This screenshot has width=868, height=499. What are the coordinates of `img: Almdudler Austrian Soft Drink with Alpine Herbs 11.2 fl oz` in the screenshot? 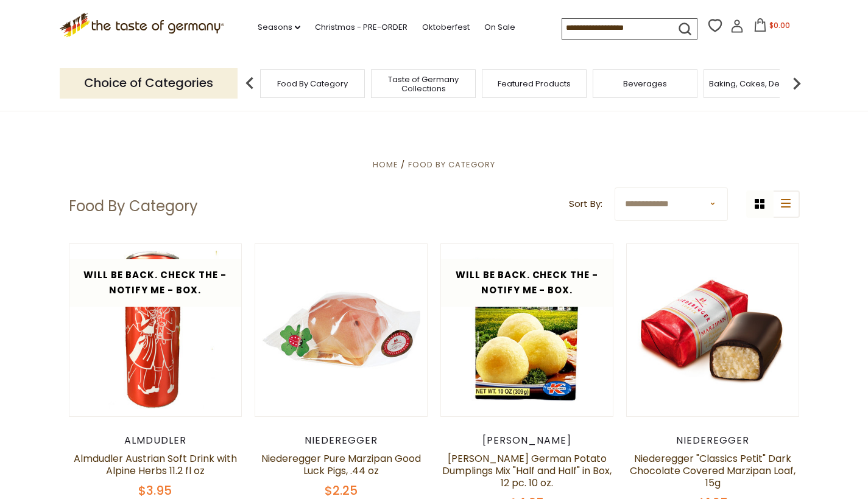 It's located at (155, 330).